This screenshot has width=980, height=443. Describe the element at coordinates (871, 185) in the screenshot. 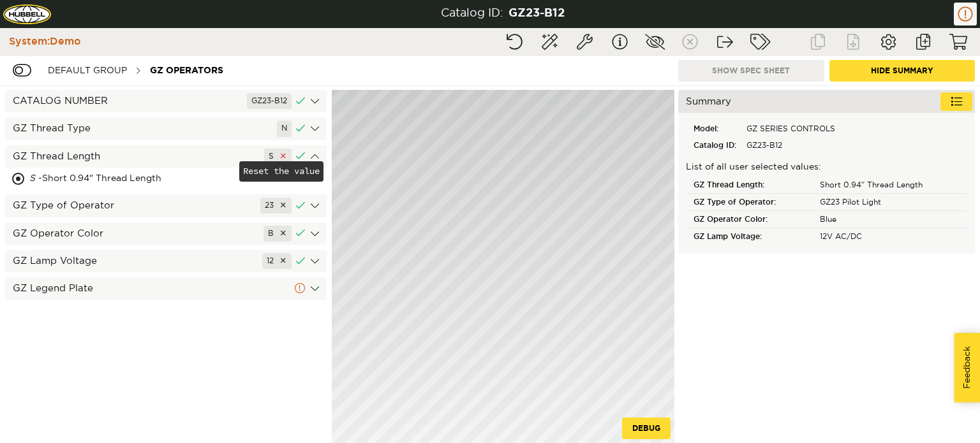

I see `span: Short 0.94" Thread Length` at that location.